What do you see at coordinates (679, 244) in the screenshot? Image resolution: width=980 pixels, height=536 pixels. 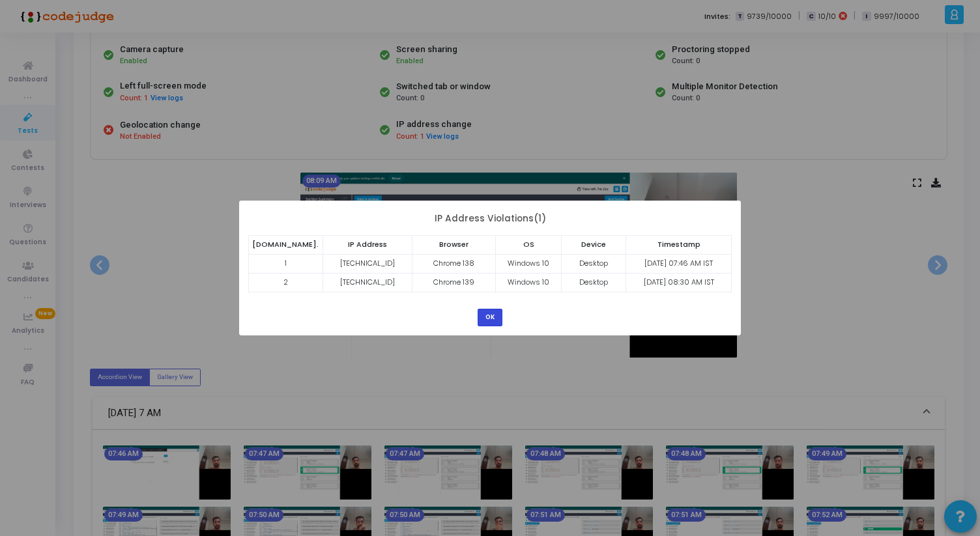 I see `th: Timestamp` at bounding box center [679, 244].